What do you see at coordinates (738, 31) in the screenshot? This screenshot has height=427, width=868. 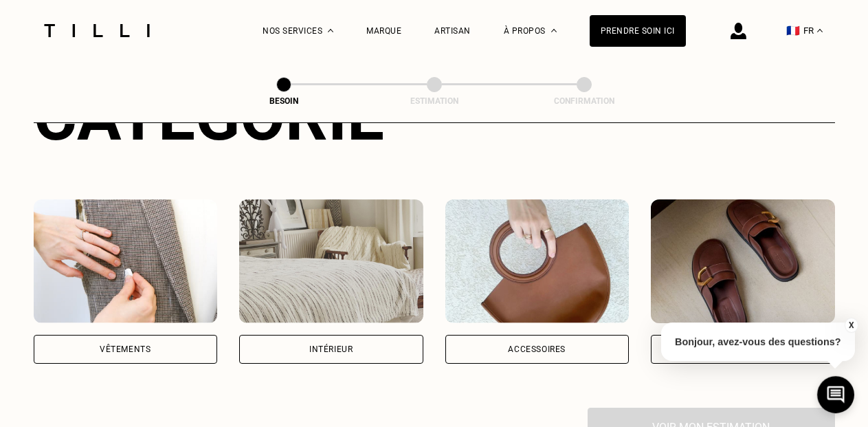 I see `img: icône connexion` at bounding box center [738, 31].